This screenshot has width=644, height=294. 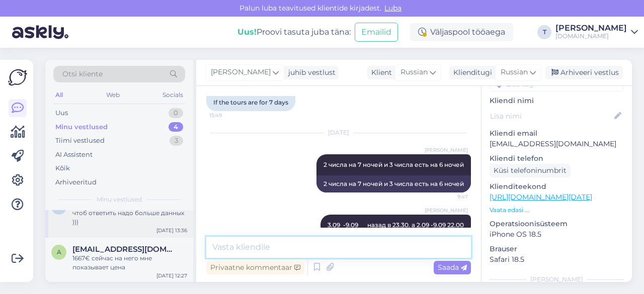 What do you see at coordinates (557, 234) in the screenshot?
I see `p: iPhone OS 18.5` at bounding box center [557, 234].